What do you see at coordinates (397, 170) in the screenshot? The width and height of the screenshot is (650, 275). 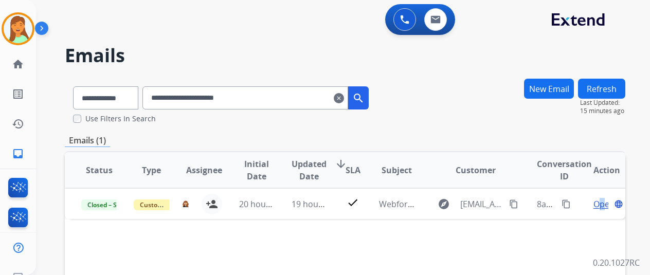 I see `span: Subject` at bounding box center [397, 170].